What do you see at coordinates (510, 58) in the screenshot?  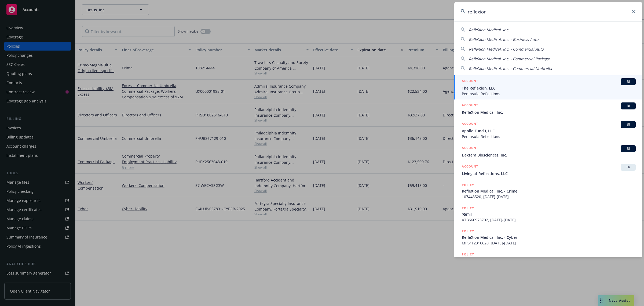 I see `span: RefleXion Medical, Inc. - Commercial Package` at bounding box center [510, 58].